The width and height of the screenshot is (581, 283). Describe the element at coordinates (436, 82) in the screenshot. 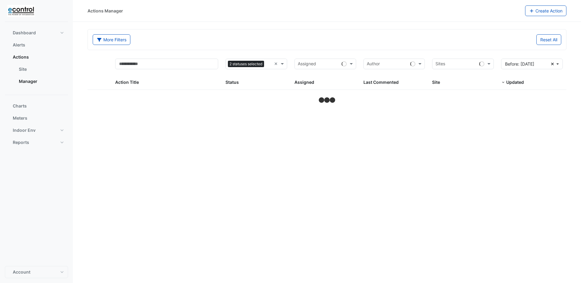

I see `span: Site` at that location.